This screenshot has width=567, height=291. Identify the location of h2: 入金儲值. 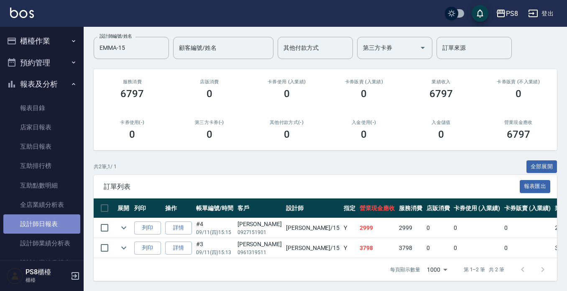
(442, 122).